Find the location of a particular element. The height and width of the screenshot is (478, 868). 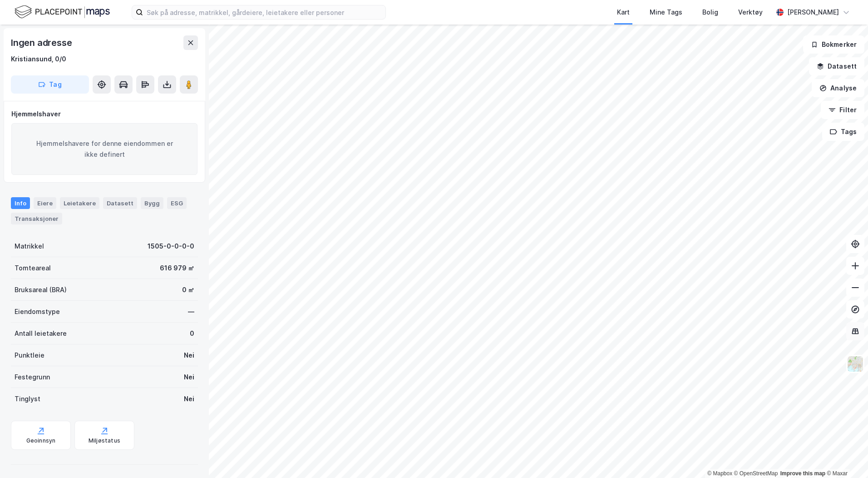

div: Miljøstatus is located at coordinates (105, 440).